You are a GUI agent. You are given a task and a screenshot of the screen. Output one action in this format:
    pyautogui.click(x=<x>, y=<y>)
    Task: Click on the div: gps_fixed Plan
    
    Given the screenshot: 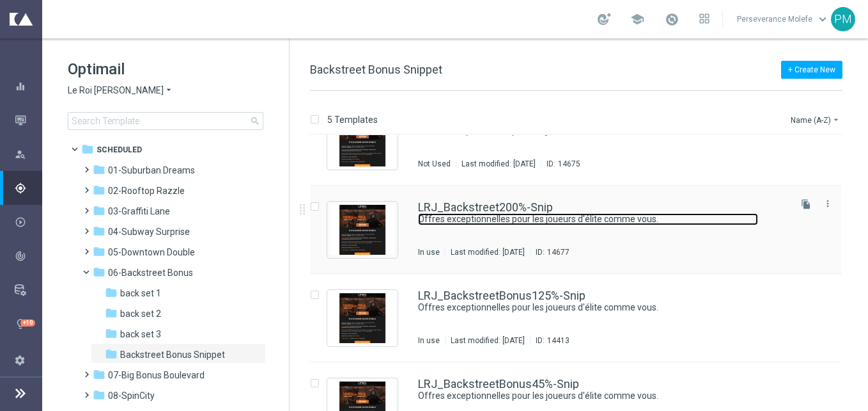 What is the action you would take?
    pyautogui.click(x=28, y=188)
    